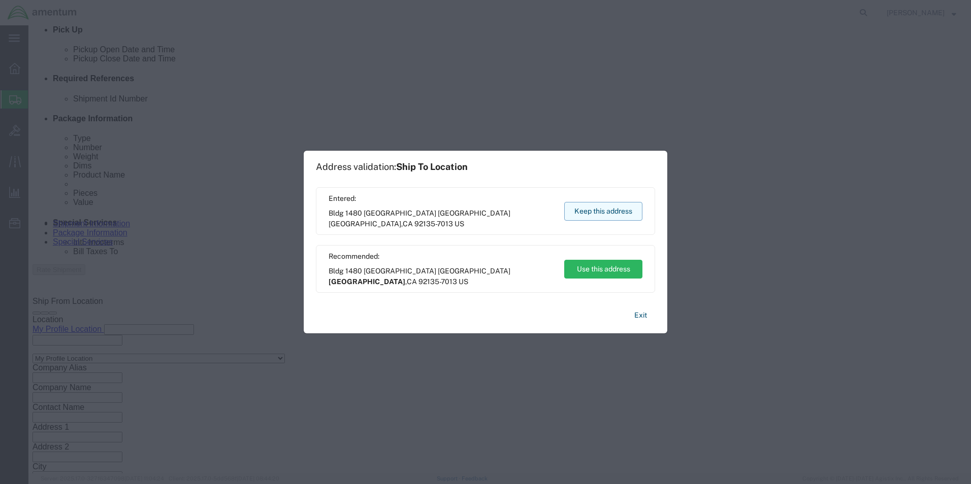 The image size is (971, 484). What do you see at coordinates (392, 167) in the screenshot?
I see `h1: Address validation:` at bounding box center [392, 167].